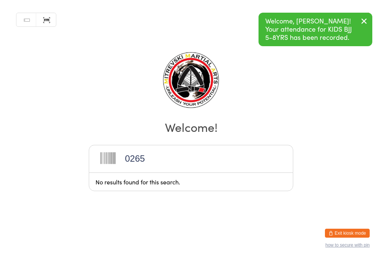 This screenshot has height=260, width=382. Describe the element at coordinates (347, 245) in the screenshot. I see `button: how to secure with pin` at that location.